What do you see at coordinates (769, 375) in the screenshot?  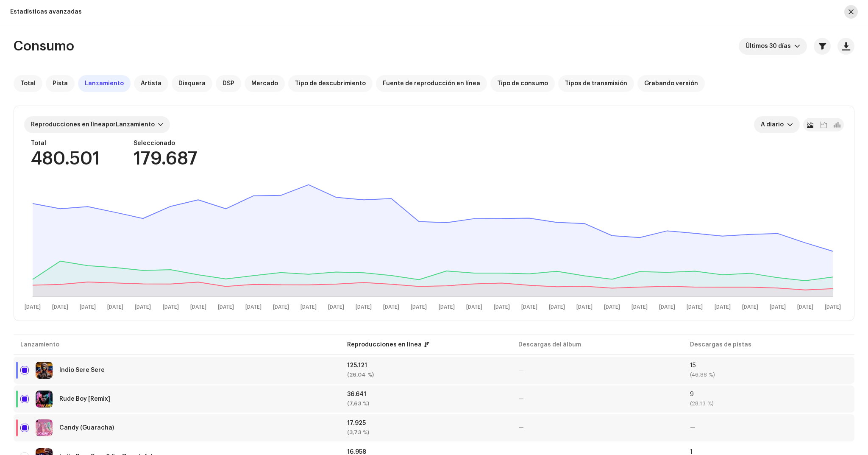 I see `div: (46,88 %)` at bounding box center [769, 375].